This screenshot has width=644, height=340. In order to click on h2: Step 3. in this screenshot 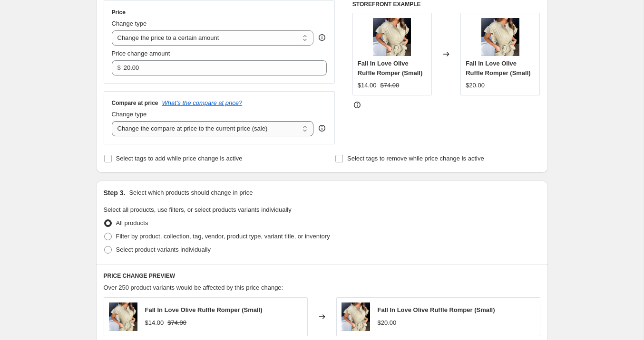, I will do `click(115, 193)`.